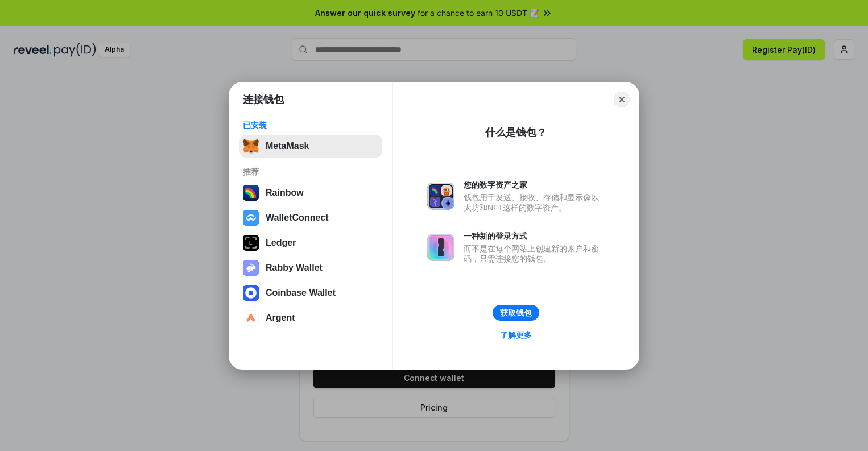 The width and height of the screenshot is (868, 451). Describe the element at coordinates (516, 334) in the screenshot. I see `div: 了解更多` at that location.